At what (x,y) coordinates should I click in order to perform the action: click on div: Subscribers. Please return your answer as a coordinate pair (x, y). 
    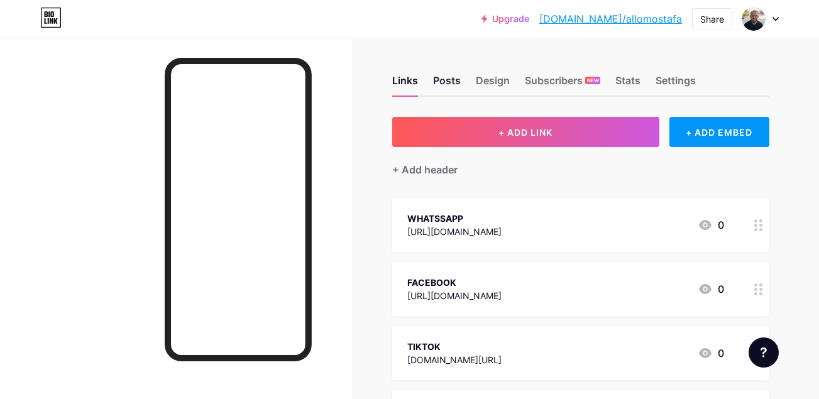
    Looking at the image, I should click on (562, 84).